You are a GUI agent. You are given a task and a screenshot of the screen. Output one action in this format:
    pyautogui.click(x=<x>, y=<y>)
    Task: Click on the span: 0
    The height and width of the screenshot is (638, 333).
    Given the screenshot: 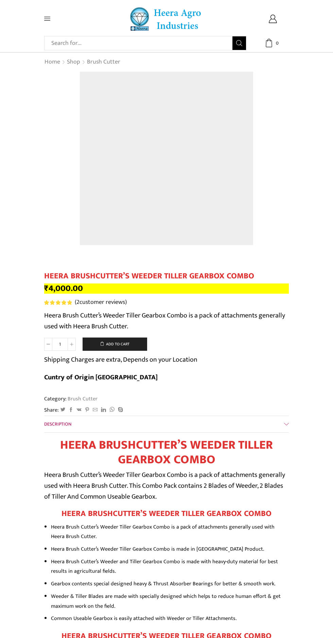 What is the action you would take?
    pyautogui.click(x=277, y=43)
    